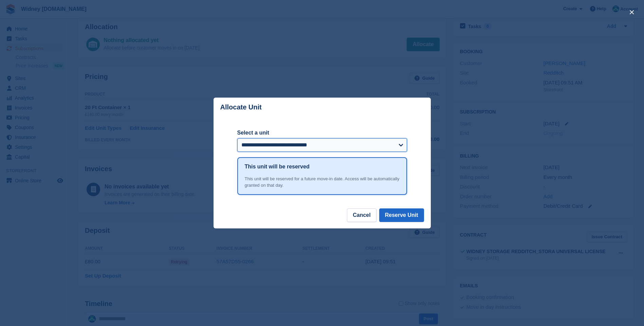 Image resolution: width=644 pixels, height=326 pixels. I want to click on button: close, so click(632, 12).